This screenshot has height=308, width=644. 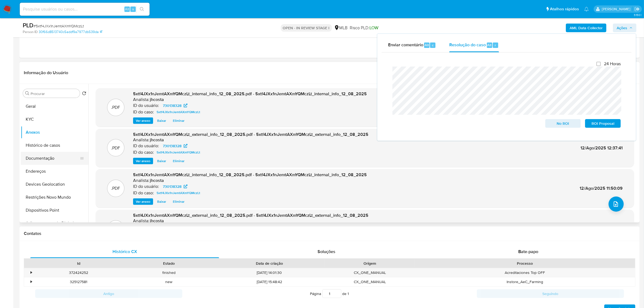 I want to click on div: Data de criação, so click(x=270, y=263).